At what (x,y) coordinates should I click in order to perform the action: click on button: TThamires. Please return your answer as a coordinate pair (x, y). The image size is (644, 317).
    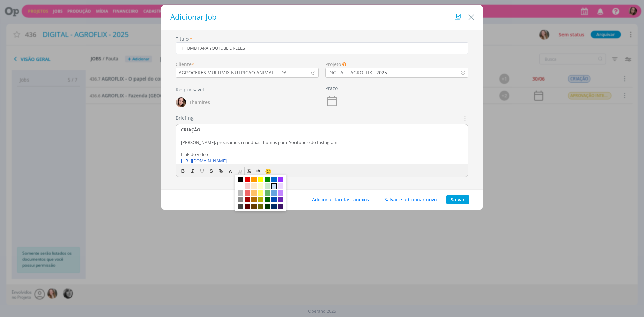
    Looking at the image, I should click on (193, 102).